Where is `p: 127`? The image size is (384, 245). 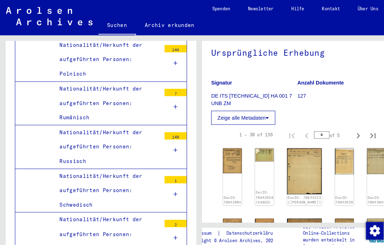 p: 127 is located at coordinates (328, 92).